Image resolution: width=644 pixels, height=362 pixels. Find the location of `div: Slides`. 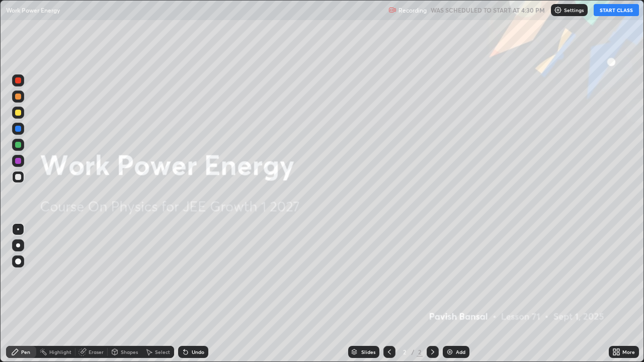

div: Slides is located at coordinates (368, 352).